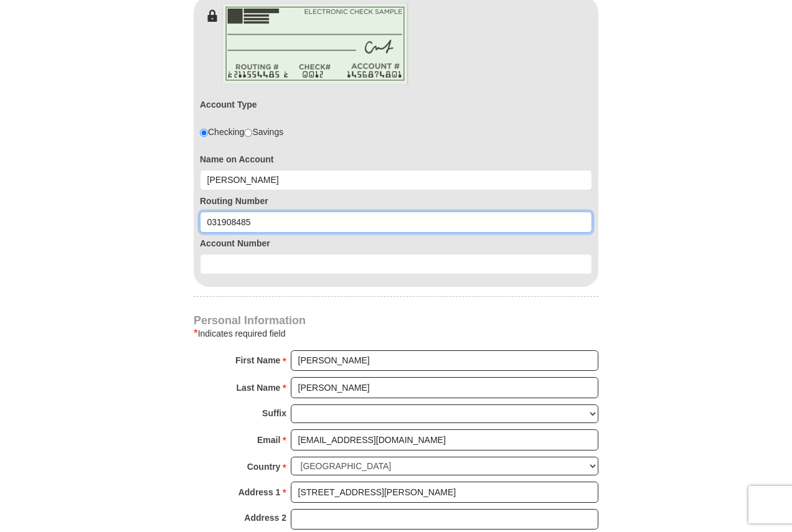  I want to click on h4: Personal Information, so click(396, 320).